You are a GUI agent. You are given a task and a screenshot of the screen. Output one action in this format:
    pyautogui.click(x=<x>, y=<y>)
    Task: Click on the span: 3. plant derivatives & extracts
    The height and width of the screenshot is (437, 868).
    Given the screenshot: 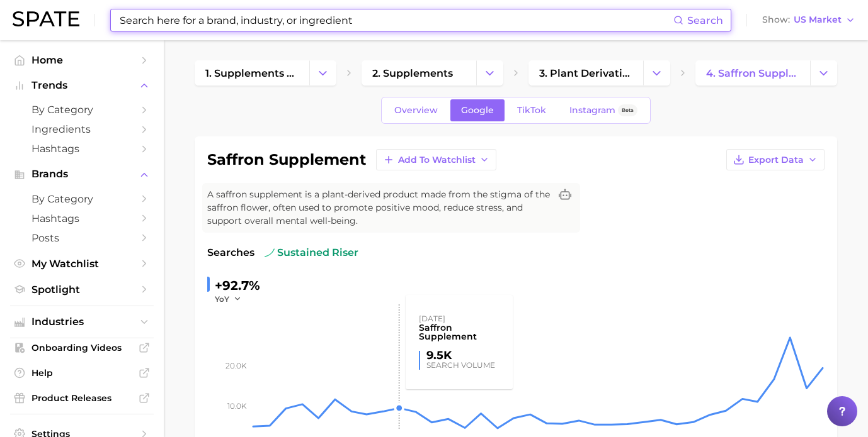 What is the action you would take?
    pyautogui.click(x=586, y=73)
    